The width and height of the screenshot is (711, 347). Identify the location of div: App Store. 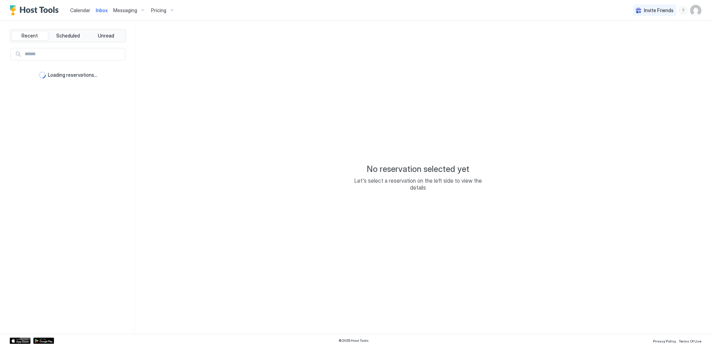
(20, 341).